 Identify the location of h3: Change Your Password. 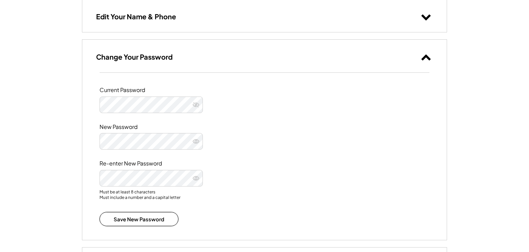
(134, 57).